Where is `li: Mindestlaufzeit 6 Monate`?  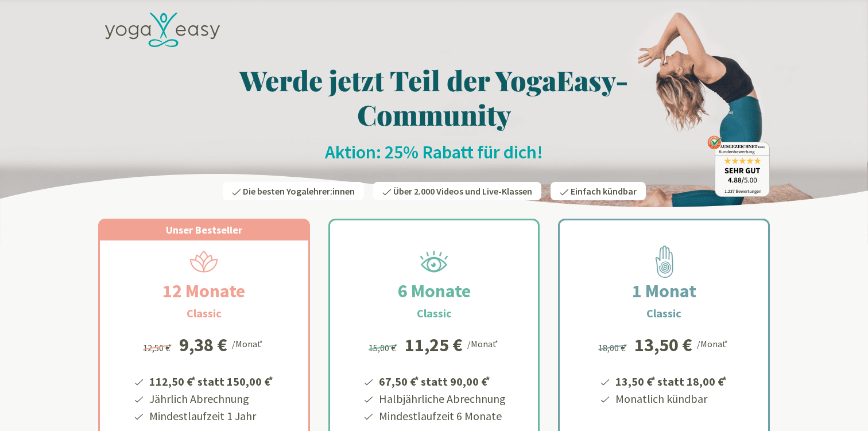 li: Mindestlaufzeit 6 Monate is located at coordinates (442, 416).